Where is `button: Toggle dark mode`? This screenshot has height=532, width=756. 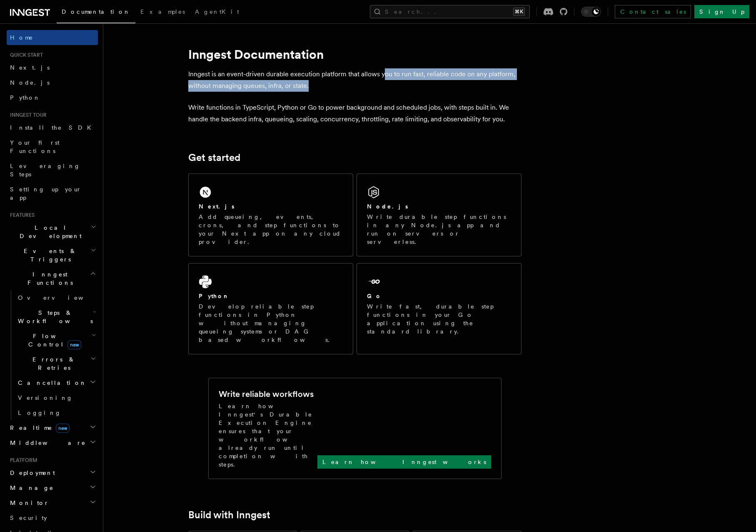 button: Toggle dark mode is located at coordinates (591, 12).